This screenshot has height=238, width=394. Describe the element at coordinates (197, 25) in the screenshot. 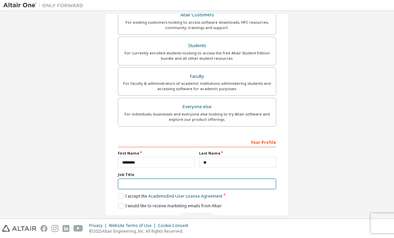

I see `div: For existing customers looking to access software downloads, HPC resources, community, trainings ...` at that location.